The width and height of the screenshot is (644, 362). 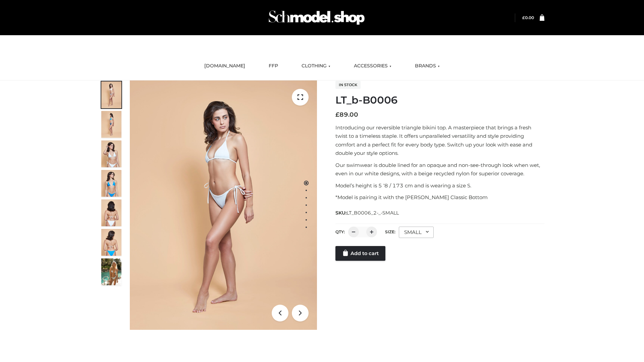 What do you see at coordinates (373, 213) in the screenshot?
I see `span: LT_B0006_2-_-SMALL` at bounding box center [373, 213].